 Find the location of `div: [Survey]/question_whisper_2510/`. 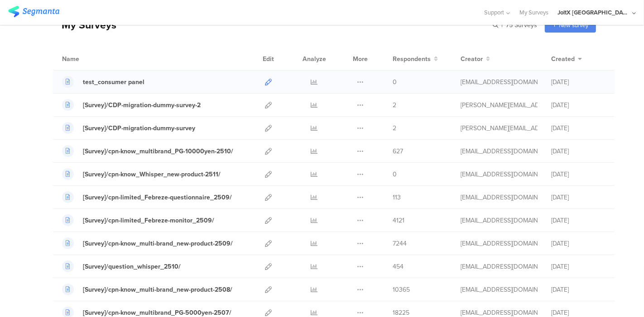

div: [Survey]/question_whisper_2510/ is located at coordinates (132, 266).